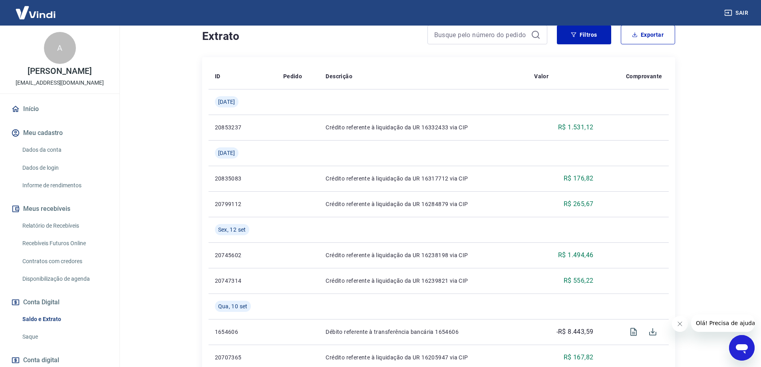 The height and width of the screenshot is (367, 761). Describe the element at coordinates (242, 179) in the screenshot. I see `p: 20835083` at that location.